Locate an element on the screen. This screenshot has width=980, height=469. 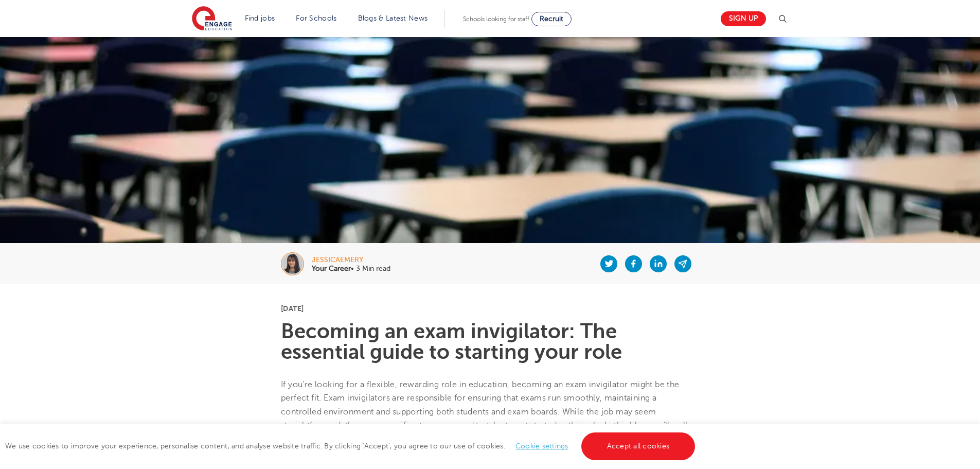
a: For Schools is located at coordinates (315, 18).